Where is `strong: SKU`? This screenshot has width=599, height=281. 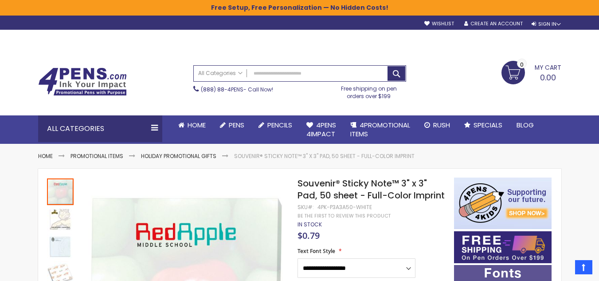
strong: SKU is located at coordinates (305, 207).